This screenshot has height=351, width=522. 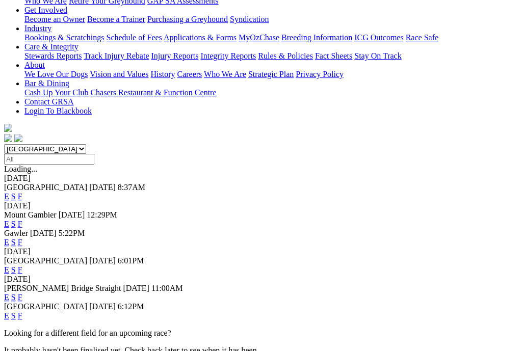 I want to click on a: Bookings & Scratchings, so click(x=64, y=37).